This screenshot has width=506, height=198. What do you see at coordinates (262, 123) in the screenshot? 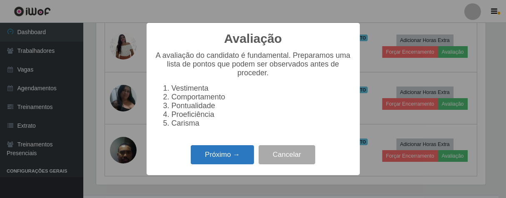
I see `li: Carisma` at bounding box center [262, 123].